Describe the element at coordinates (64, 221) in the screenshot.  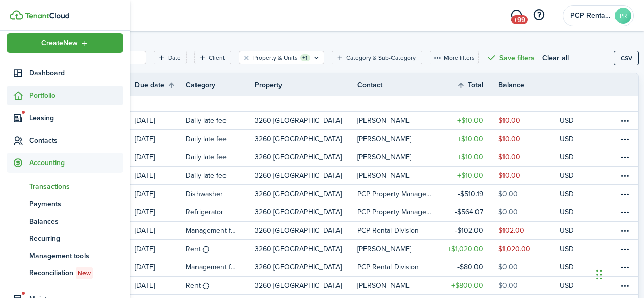
I see `a: Balances` at that location.